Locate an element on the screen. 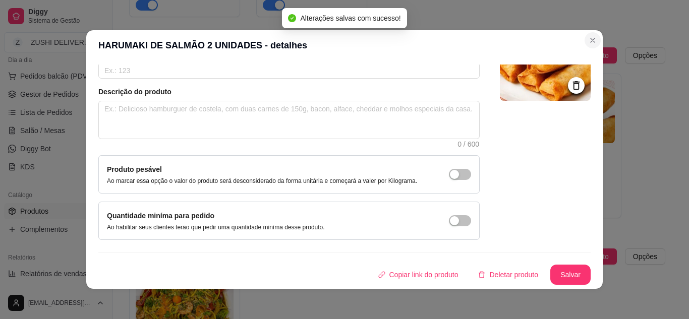 The height and width of the screenshot is (319, 689). span: delete is located at coordinates (481, 275).